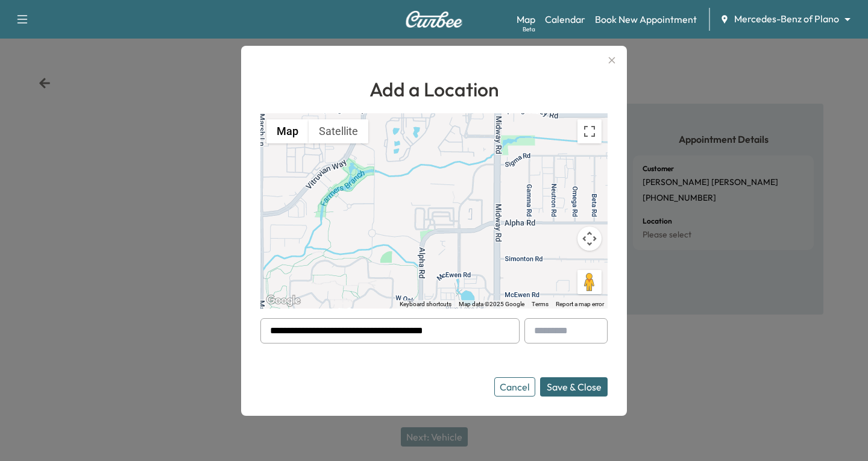 Image resolution: width=868 pixels, height=461 pixels. Describe the element at coordinates (434, 20) in the screenshot. I see `img: Curbee Logo` at that location.